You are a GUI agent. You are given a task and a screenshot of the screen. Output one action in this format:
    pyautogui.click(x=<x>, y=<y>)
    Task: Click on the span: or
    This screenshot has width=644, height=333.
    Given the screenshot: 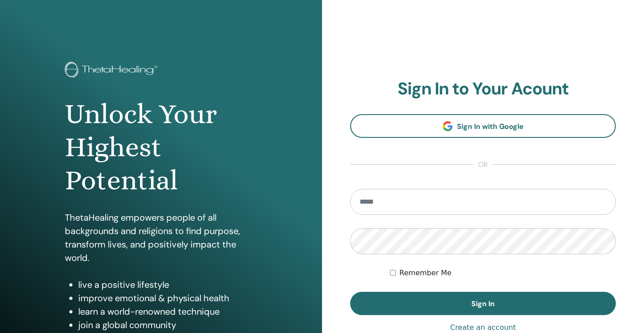 What is the action you would take?
    pyautogui.click(x=483, y=165)
    